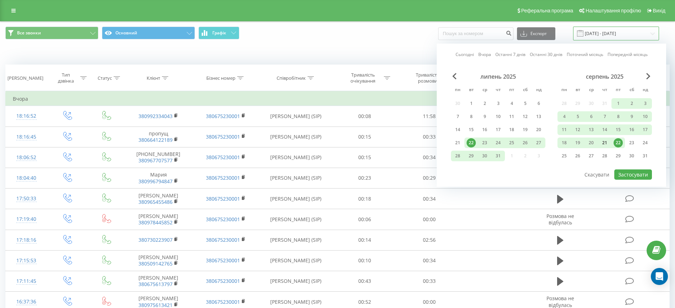 This screenshot has height=308, width=675. What do you see at coordinates (591, 156) in the screenshot?
I see `div: ср 27 серп 2025 р.` at bounding box center [591, 156].